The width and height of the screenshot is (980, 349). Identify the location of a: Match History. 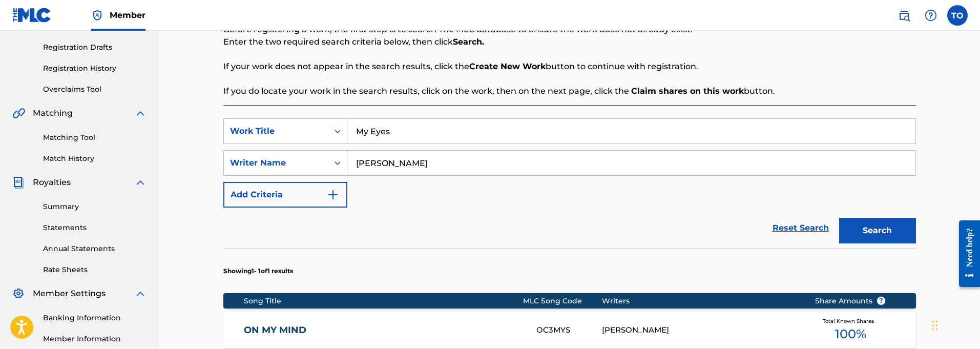
(95, 158).